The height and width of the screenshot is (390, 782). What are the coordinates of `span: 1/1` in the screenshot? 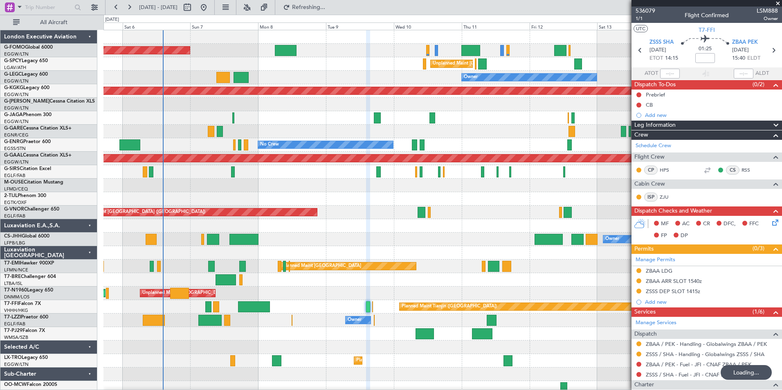 It's located at (646, 18).